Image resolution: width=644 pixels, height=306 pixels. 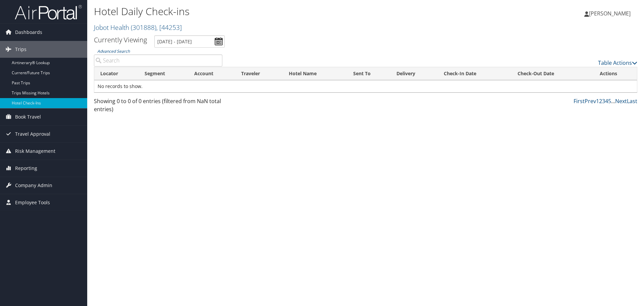 What do you see at coordinates (621, 101) in the screenshot?
I see `a: Next` at bounding box center [621, 101].